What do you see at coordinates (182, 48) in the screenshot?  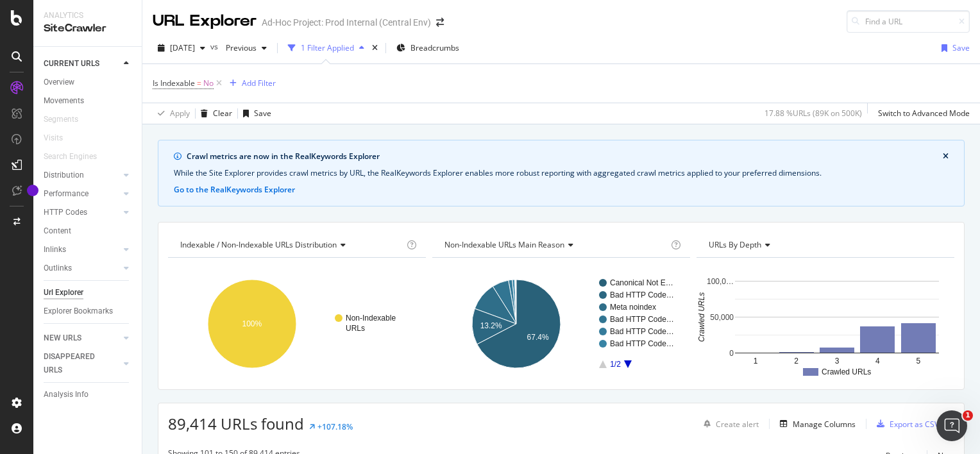 I see `span: 2025 Oct. 13th` at bounding box center [182, 48].